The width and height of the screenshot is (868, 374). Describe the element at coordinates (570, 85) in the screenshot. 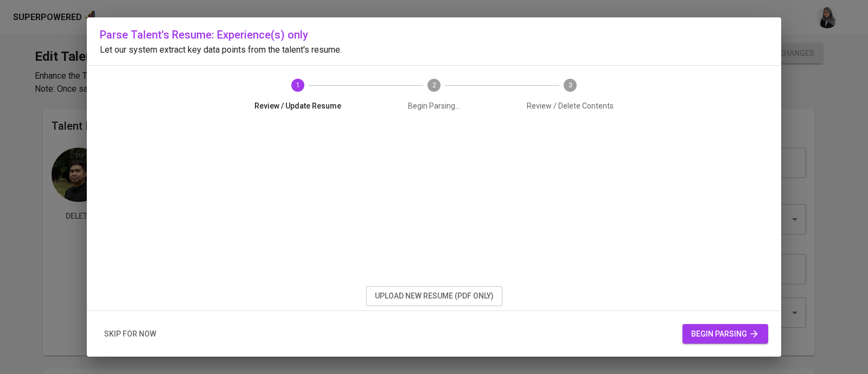

I see `text: 3` at that location.